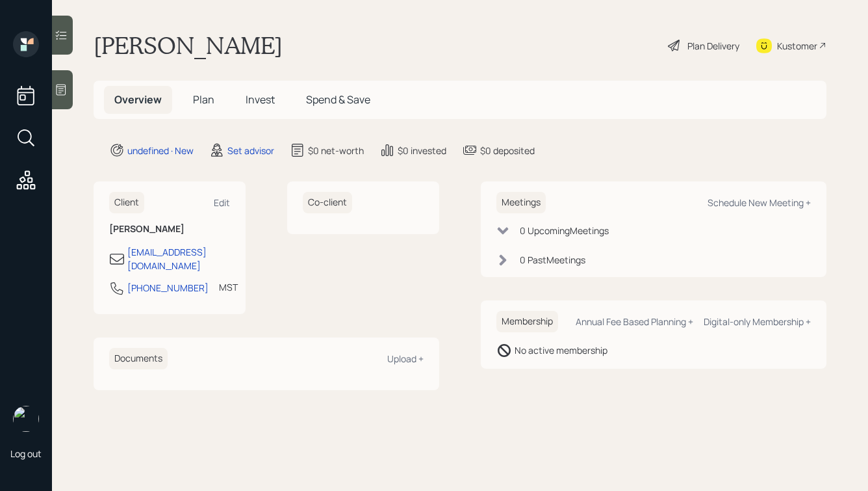 This screenshot has width=868, height=491. Describe the element at coordinates (26, 453) in the screenshot. I see `div: Log out` at that location.